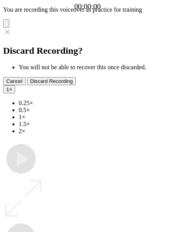  I want to click on li: 0.25×, so click(95, 103).